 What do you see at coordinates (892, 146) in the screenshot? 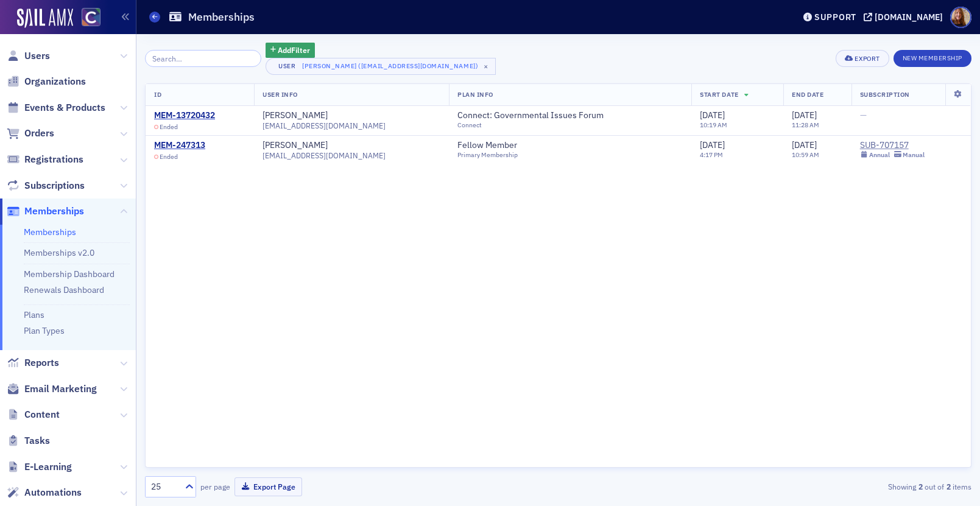
I see `a: SUB-707157` at bounding box center [892, 146].